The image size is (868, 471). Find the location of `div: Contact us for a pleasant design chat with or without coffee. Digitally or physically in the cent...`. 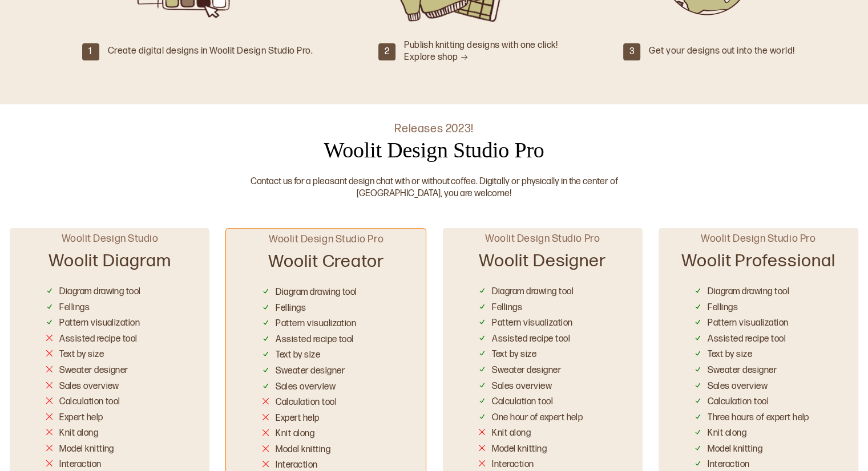

div: Contact us for a pleasant design chat with or without coffee. Digitally or physically in the cent... is located at coordinates (434, 188).